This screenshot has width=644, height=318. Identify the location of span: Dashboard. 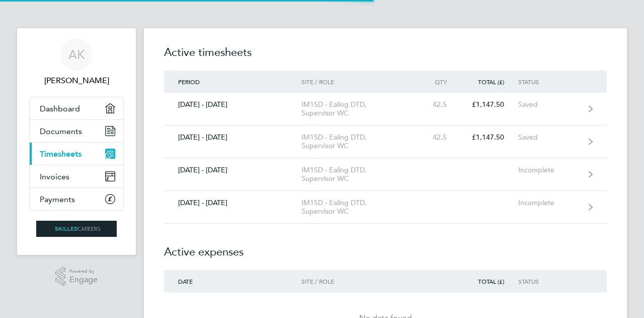
(60, 108).